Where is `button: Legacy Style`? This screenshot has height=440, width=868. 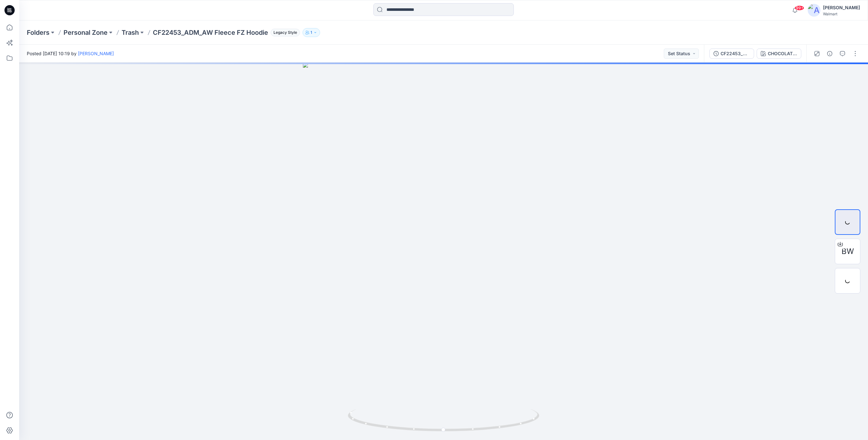 button: Legacy Style is located at coordinates (284, 33).